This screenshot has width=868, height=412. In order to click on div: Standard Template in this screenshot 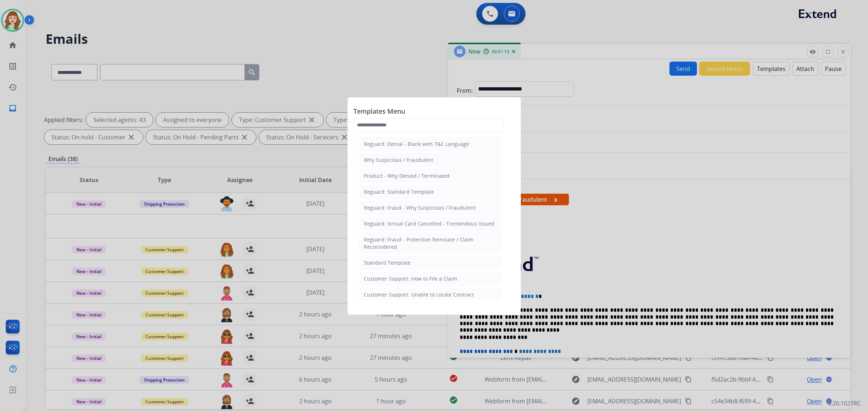, I will do `click(387, 263)`.